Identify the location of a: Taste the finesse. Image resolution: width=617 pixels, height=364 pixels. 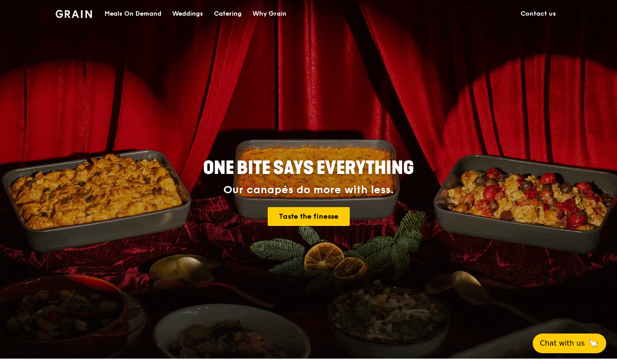
(308, 216).